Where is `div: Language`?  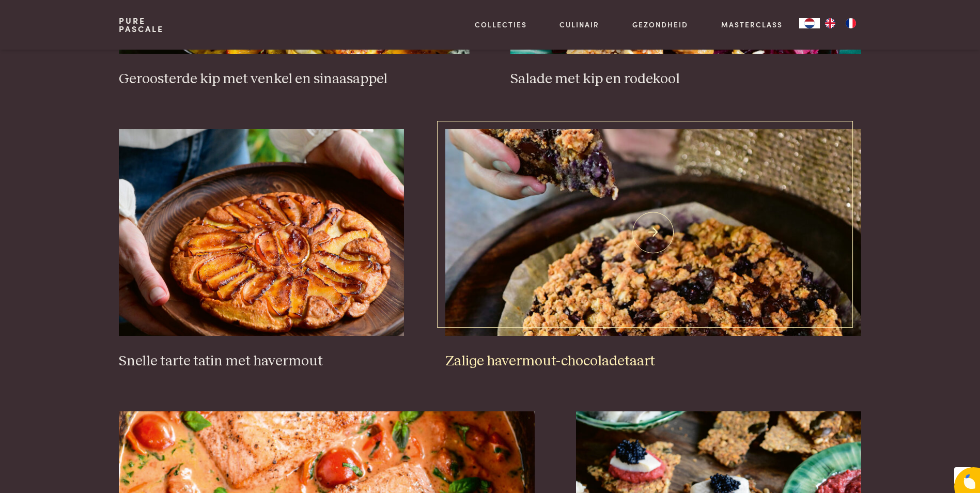
div: Language is located at coordinates (810, 23).